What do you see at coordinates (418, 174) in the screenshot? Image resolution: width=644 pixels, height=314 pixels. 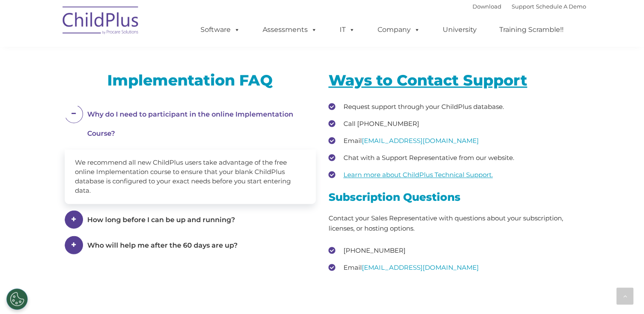 I see `u: Learn more about ChildPlus Technical Support.` at bounding box center [418, 174].